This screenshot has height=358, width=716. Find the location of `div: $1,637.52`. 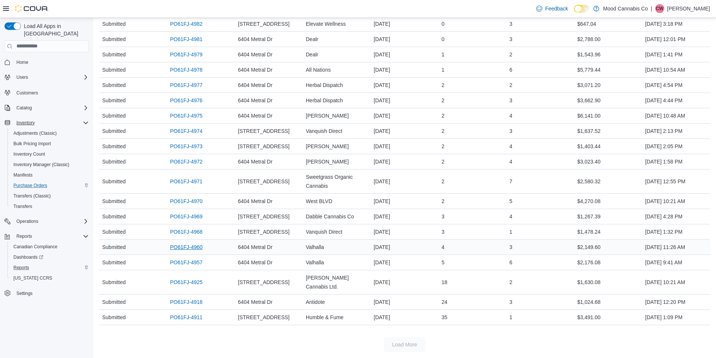

div: $1,637.52 is located at coordinates (609, 131).